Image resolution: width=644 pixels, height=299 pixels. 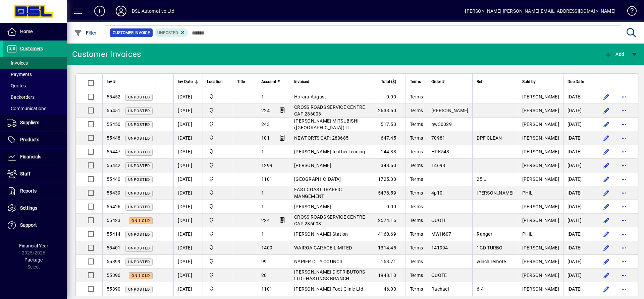 I want to click on div: Inv #, so click(x=130, y=82).